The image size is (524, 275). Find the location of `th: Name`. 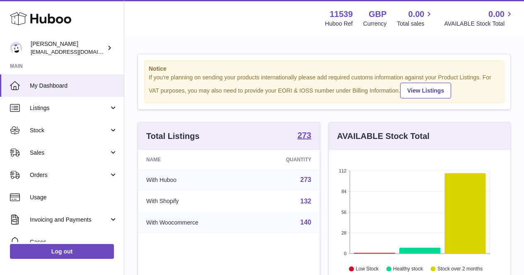

th: Name is located at coordinates (194, 160).